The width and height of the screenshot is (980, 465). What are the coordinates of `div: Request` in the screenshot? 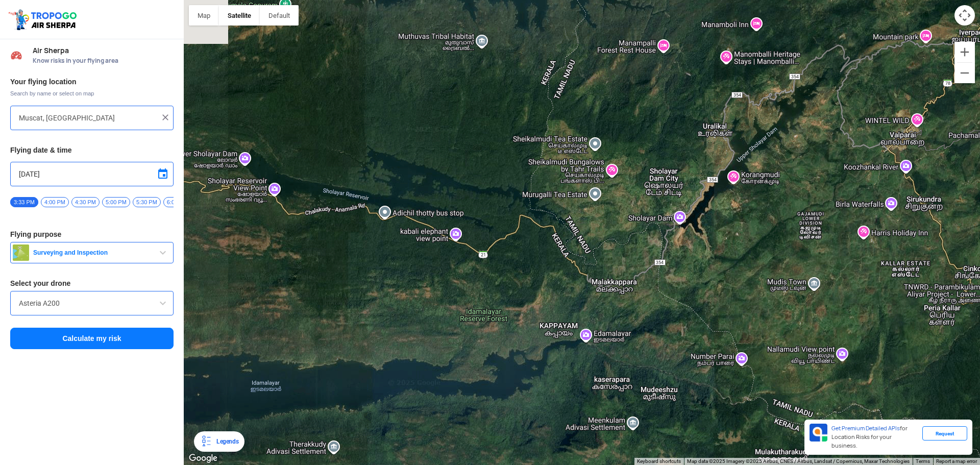 It's located at (944, 433).